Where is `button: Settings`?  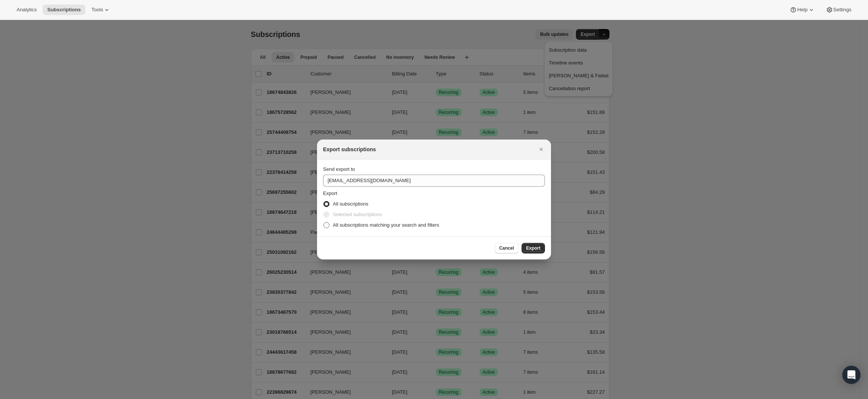 button: Settings is located at coordinates (839, 10).